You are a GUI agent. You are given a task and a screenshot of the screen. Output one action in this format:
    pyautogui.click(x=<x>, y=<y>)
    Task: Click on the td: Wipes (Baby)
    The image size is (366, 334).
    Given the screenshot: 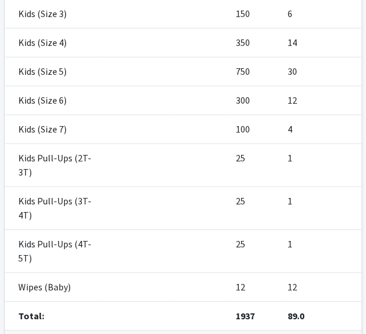 What is the action you would take?
    pyautogui.click(x=53, y=287)
    